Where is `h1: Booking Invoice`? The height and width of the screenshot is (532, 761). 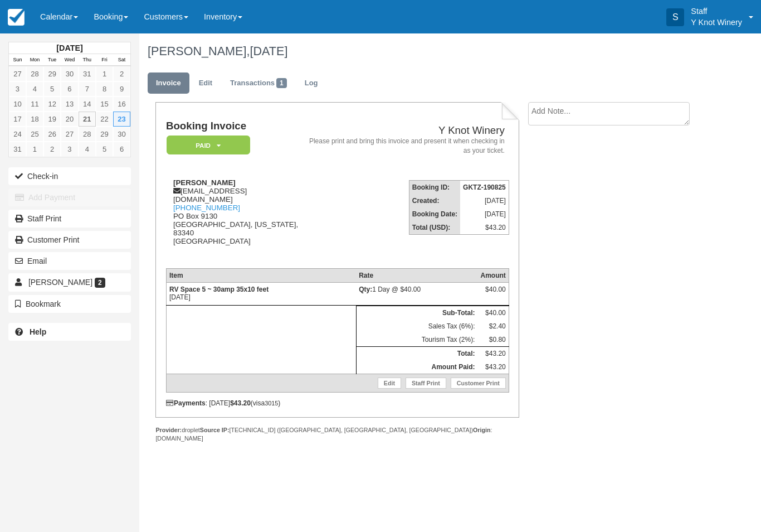
h1: Booking Invoice is located at coordinates (235, 126).